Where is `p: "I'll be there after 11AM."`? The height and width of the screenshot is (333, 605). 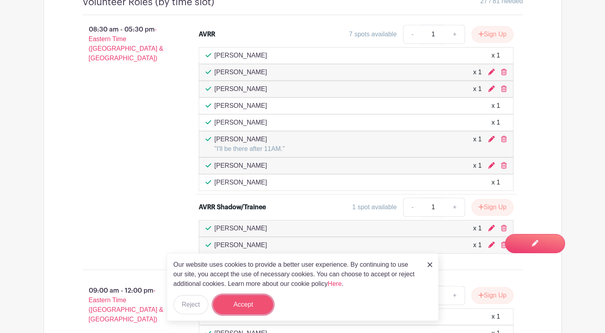
p: "I'll be there after 11AM." is located at coordinates (249, 149).